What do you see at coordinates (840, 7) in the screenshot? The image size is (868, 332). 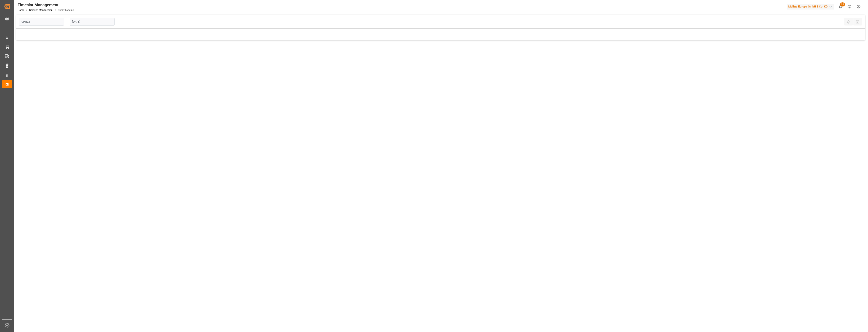 I see `button: show 24 new notifications` at bounding box center [840, 7].